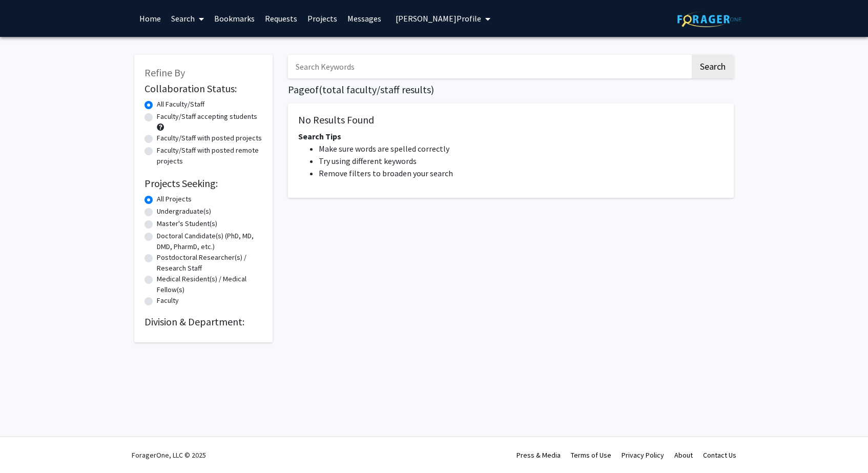 The height and width of the screenshot is (473, 868). Describe the element at coordinates (184, 211) in the screenshot. I see `label: Undergraduate(s)` at that location.